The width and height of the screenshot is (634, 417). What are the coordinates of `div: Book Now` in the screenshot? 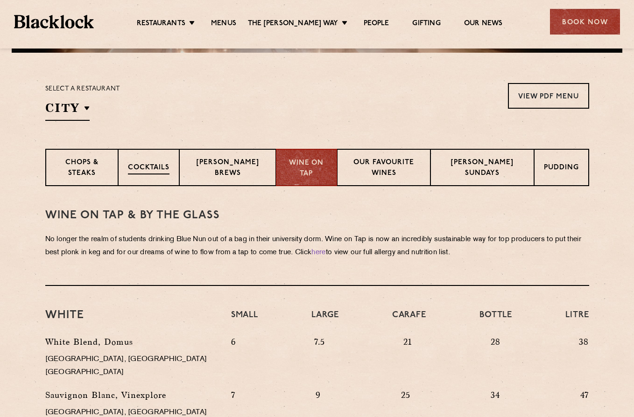 It's located at (585, 21).